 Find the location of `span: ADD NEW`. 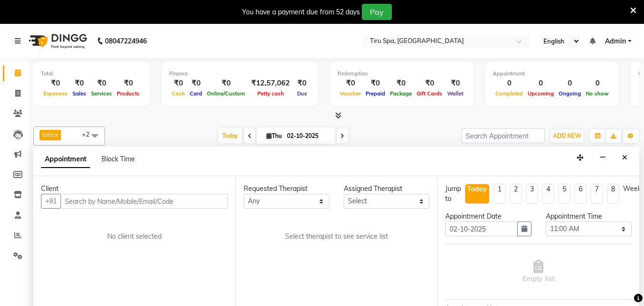

span: ADD NEW is located at coordinates (567, 136).